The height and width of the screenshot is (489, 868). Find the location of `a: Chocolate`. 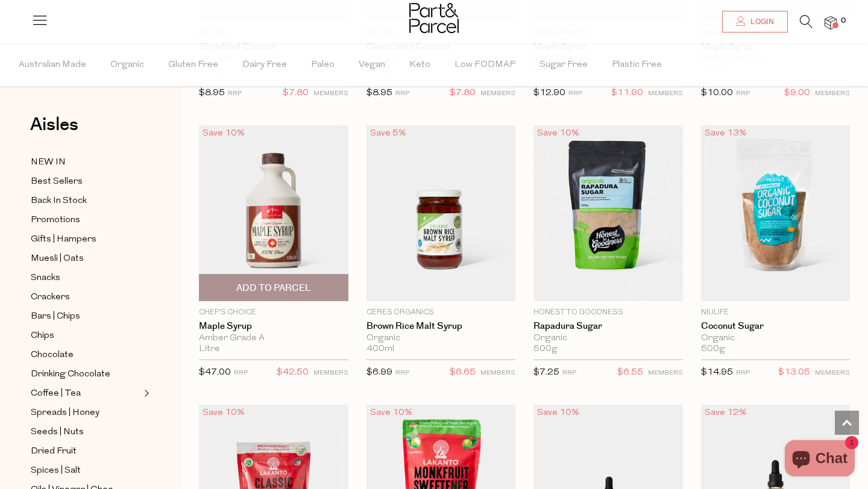

a: Chocolate is located at coordinates (86, 355).